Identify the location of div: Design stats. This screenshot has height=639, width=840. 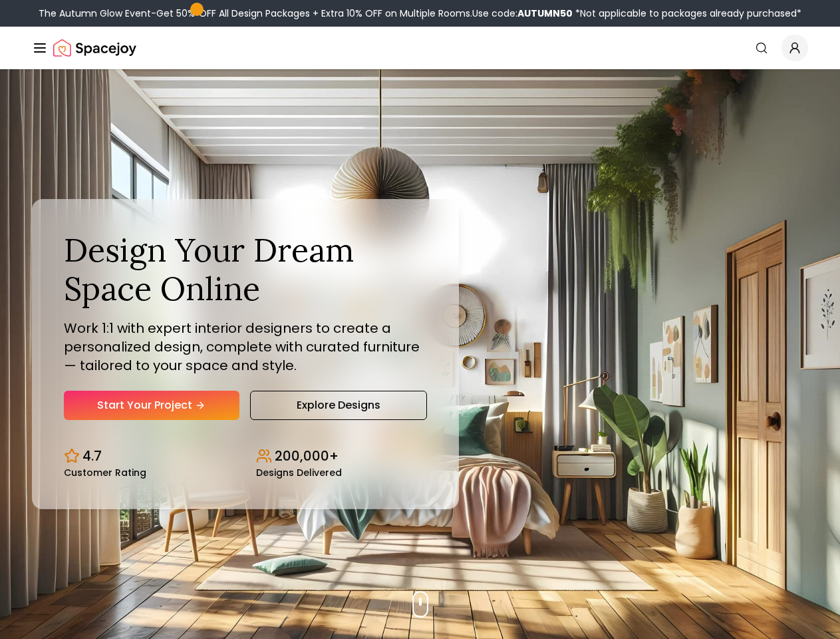
(246, 456).